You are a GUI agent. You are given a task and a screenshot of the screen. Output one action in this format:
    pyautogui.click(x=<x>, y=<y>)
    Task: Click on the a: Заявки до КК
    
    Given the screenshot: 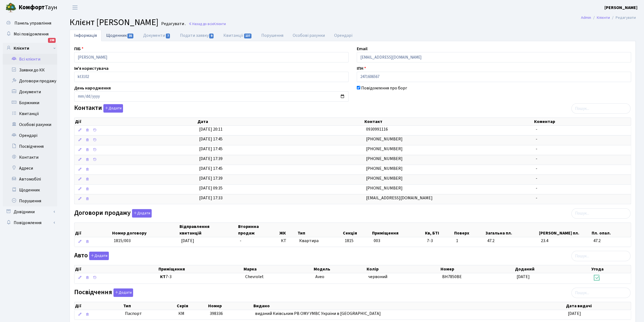 What is the action you would take?
    pyautogui.click(x=30, y=70)
    